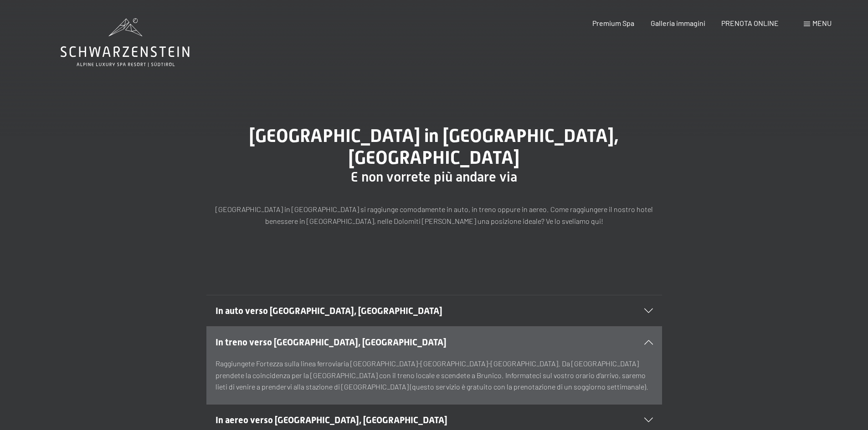  Describe the element at coordinates (750, 23) in the screenshot. I see `a: PRENOTA ONLINE` at that location.